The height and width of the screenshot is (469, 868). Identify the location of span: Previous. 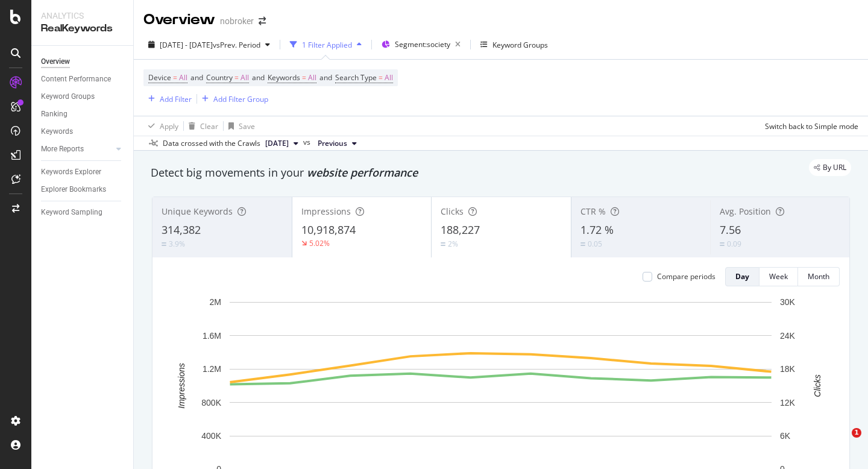
(332, 144).